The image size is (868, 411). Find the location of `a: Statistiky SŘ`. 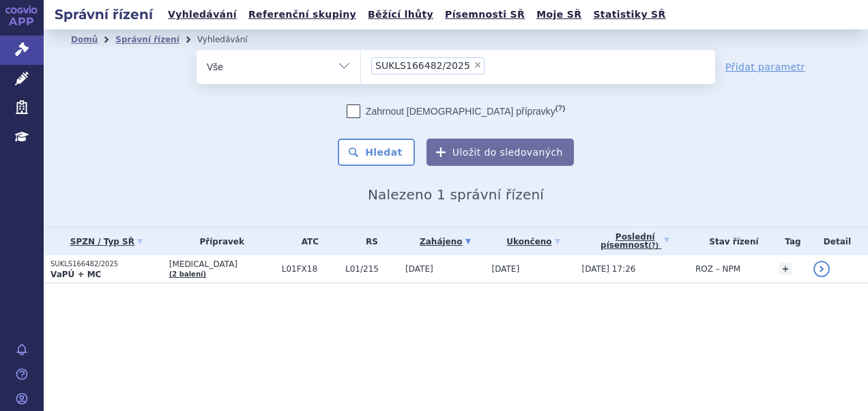

a: Statistiky SŘ is located at coordinates (629, 15).